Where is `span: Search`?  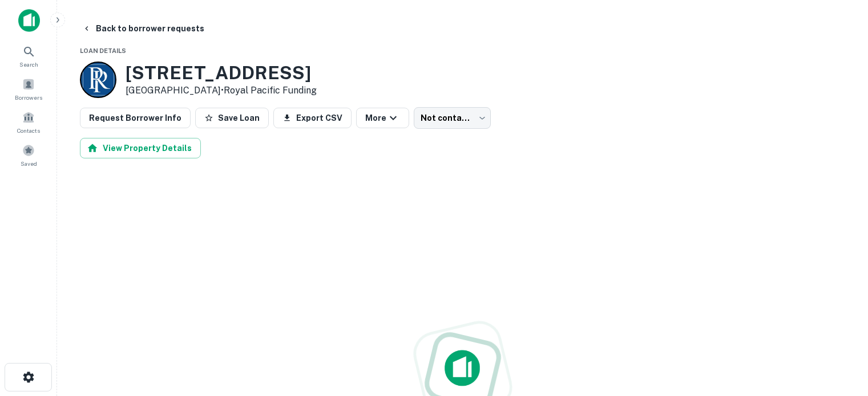
span: Search is located at coordinates (29, 65).